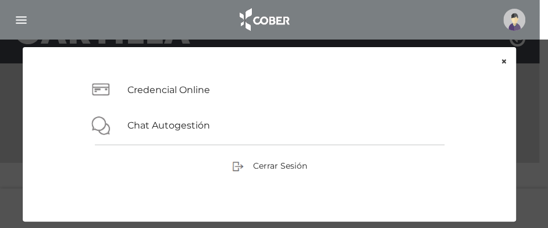 The height and width of the screenshot is (228, 548). What do you see at coordinates (168, 90) in the screenshot?
I see `a: Credencial Online` at bounding box center [168, 90].